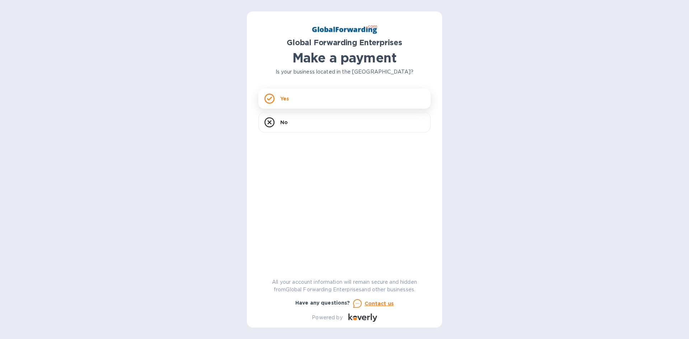  I want to click on p: All your account information will remain secure and hidden from Global Forwarding Enterprises and..., so click(344, 286).